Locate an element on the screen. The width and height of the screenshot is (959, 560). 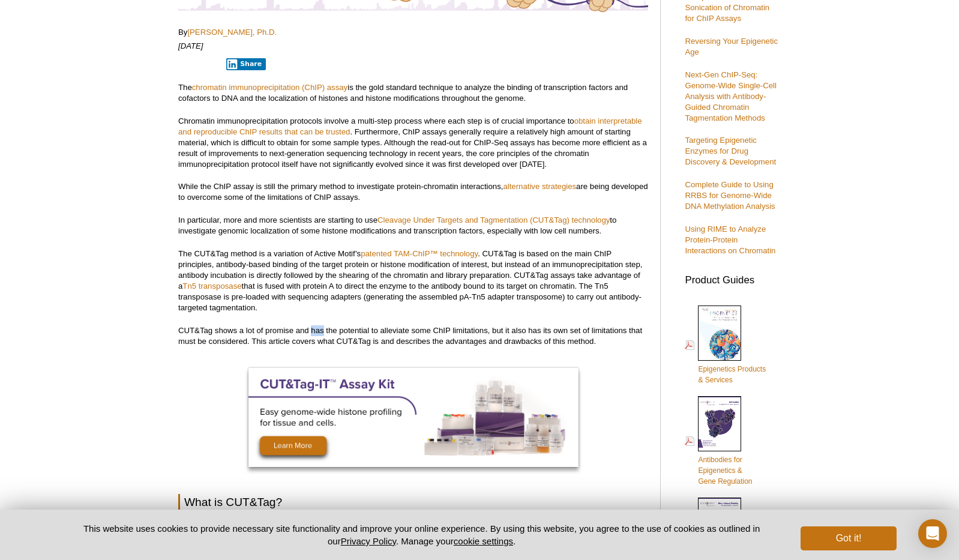
p: The CUT&Tag method is a variation of Active Motif’s . CUT&Tag is based on the main ChIP principle... is located at coordinates (413, 281).